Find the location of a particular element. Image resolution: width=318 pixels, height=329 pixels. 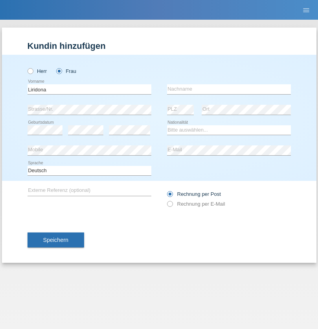

label: Rechnung per E-Mail is located at coordinates (196, 204).